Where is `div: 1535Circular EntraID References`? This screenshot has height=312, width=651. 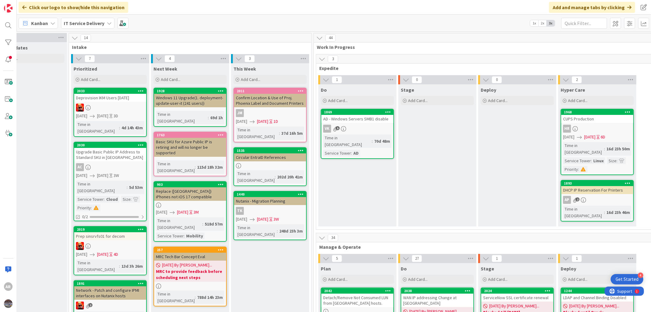 div: 1535Circular EntraID References is located at coordinates (270, 154).